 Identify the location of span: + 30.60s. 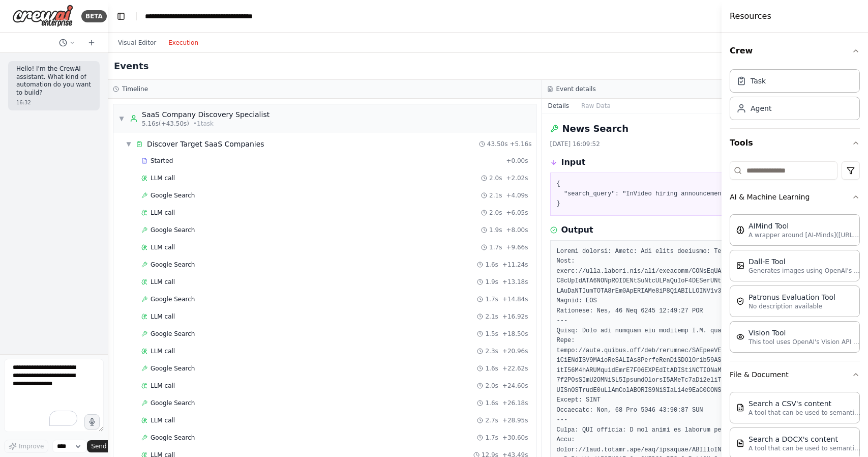
(515, 437).